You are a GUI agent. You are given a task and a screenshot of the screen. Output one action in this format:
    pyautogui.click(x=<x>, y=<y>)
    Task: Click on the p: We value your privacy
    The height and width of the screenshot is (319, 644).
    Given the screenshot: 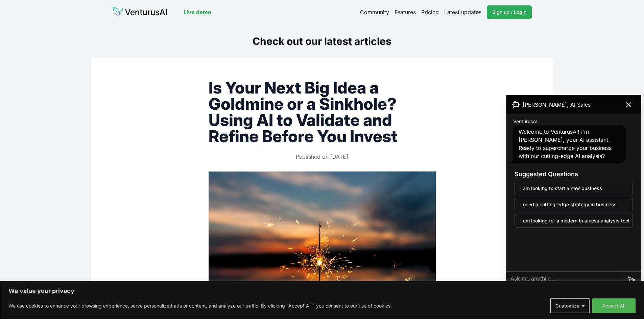 What is the action you would take?
    pyautogui.click(x=322, y=291)
    